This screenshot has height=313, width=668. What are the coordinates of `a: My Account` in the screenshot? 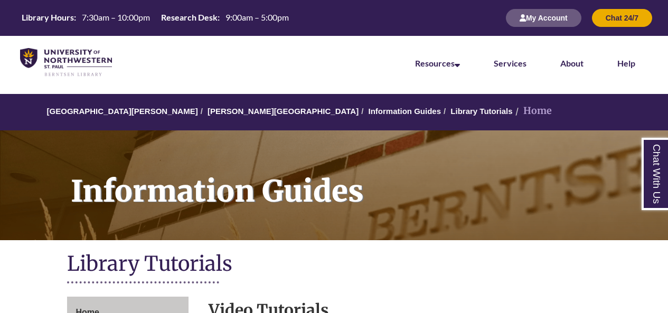 It's located at (544, 17).